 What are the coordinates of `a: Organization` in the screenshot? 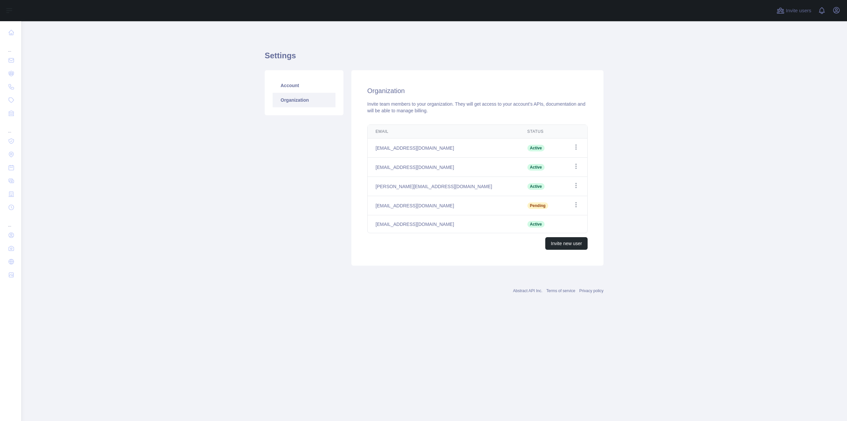 It's located at (304, 100).